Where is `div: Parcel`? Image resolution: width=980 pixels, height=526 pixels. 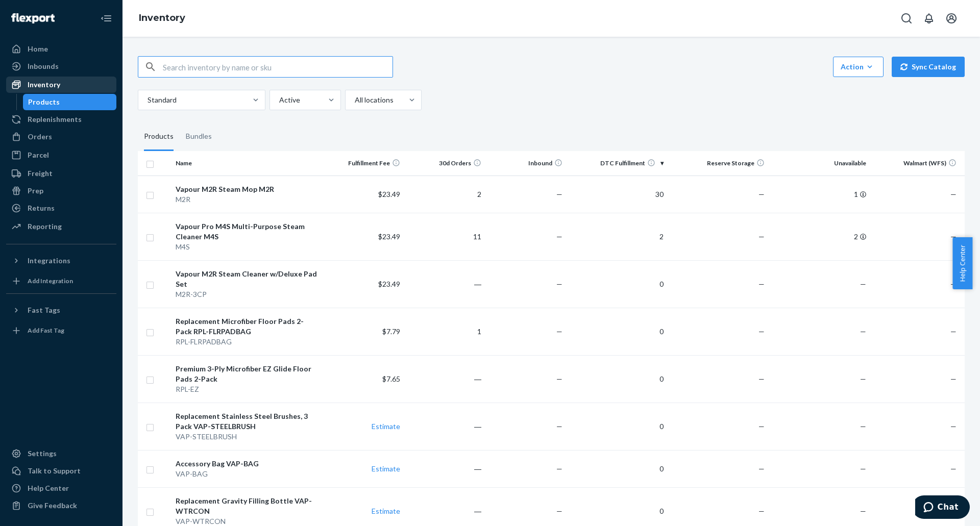
div: Parcel is located at coordinates (39, 155).